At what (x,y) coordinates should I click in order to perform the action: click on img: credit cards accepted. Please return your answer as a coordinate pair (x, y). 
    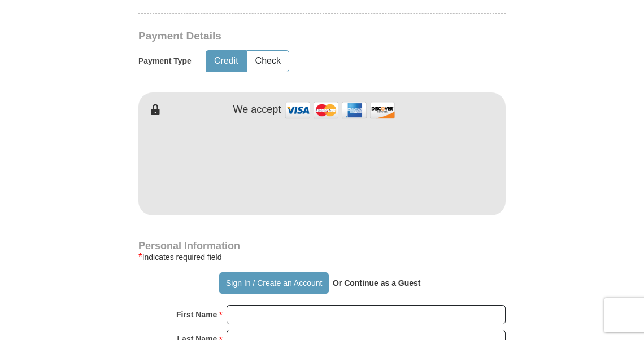
    Looking at the image, I should click on (340, 110).